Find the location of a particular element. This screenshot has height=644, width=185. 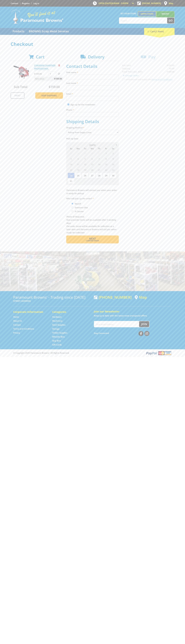

span: Cart is located at coordinates (40, 56).